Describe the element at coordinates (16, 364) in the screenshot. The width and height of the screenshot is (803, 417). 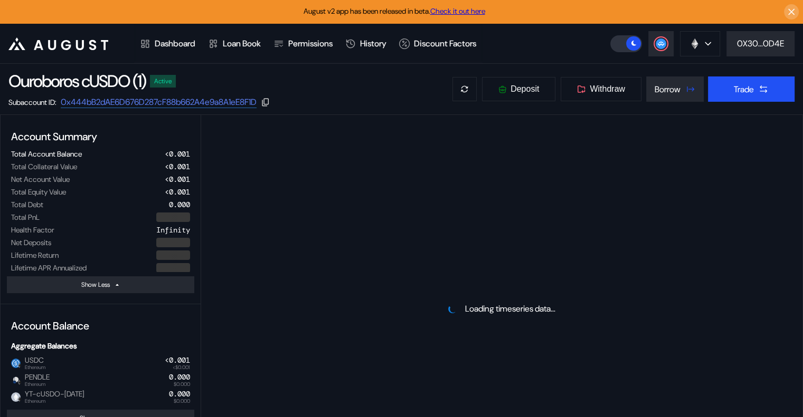
I see `img: usdc.png` at that location.